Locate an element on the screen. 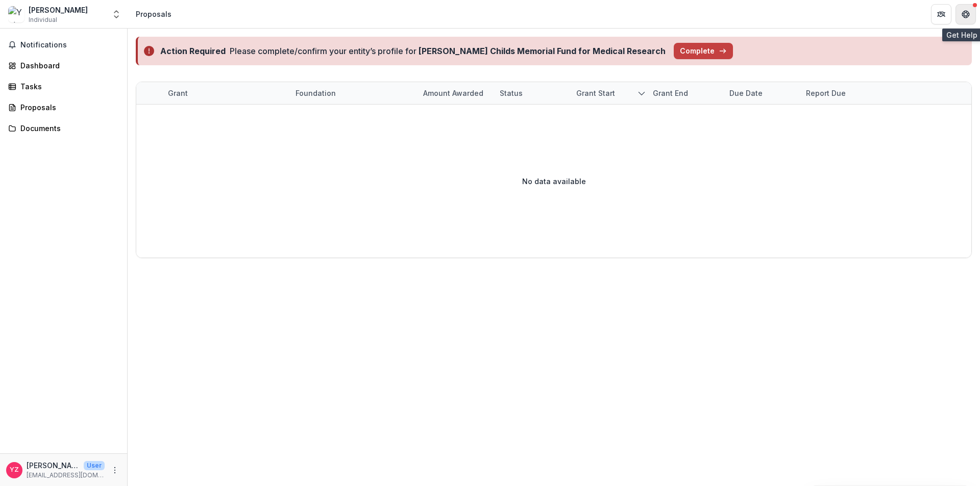 The width and height of the screenshot is (980, 486). button: Get Help is located at coordinates (966, 14).